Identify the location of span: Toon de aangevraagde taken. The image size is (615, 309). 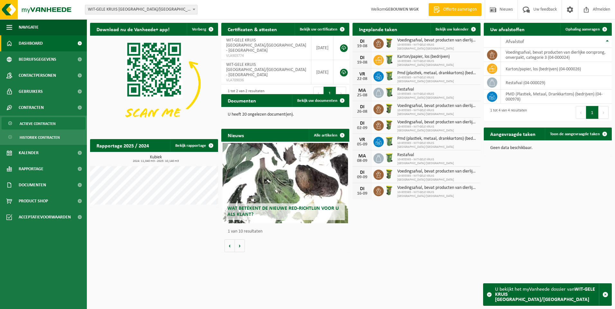
(575, 134).